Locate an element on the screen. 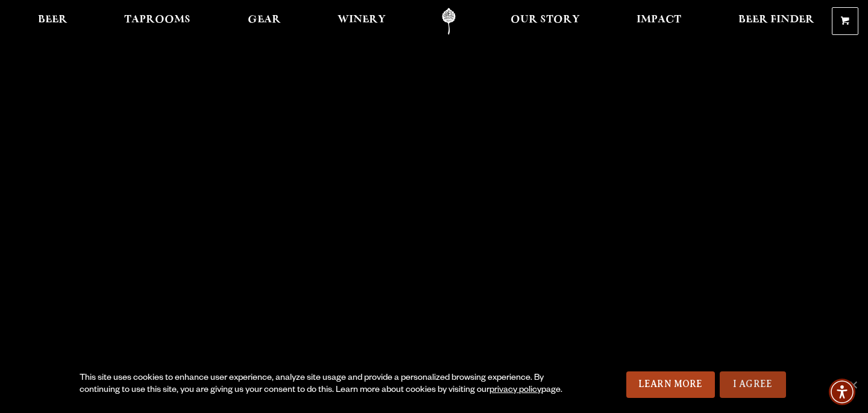 Image resolution: width=868 pixels, height=413 pixels. a: Beer Finder is located at coordinates (776, 21).